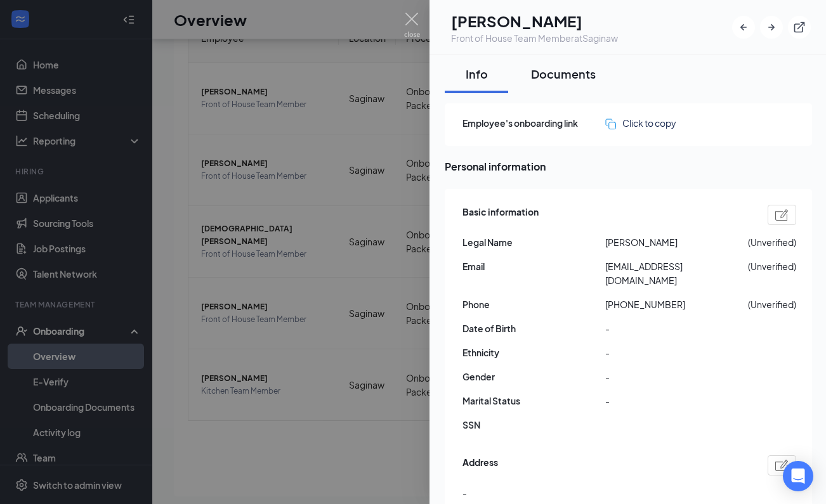  I want to click on div: Click to copy, so click(641, 123).